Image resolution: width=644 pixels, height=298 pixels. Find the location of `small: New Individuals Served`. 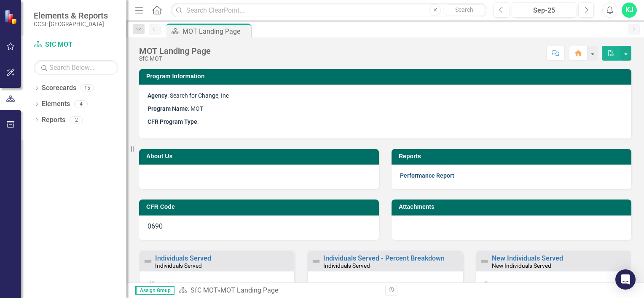

small: New Individuals Served is located at coordinates (521, 265).